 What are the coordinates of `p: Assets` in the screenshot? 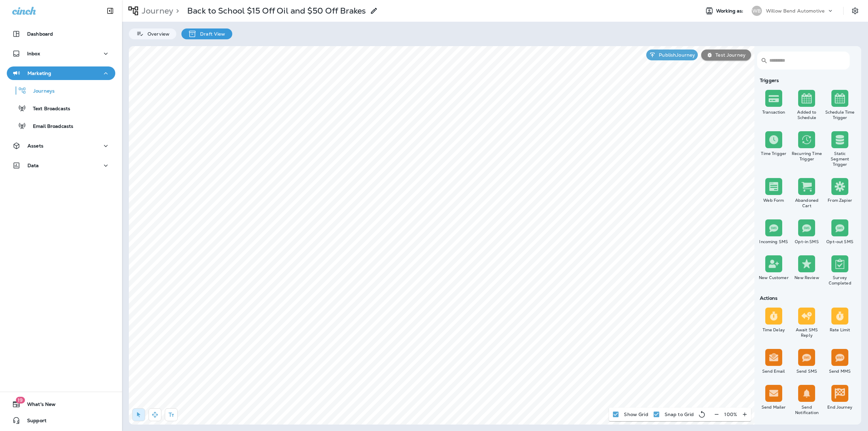 It's located at (35, 146).